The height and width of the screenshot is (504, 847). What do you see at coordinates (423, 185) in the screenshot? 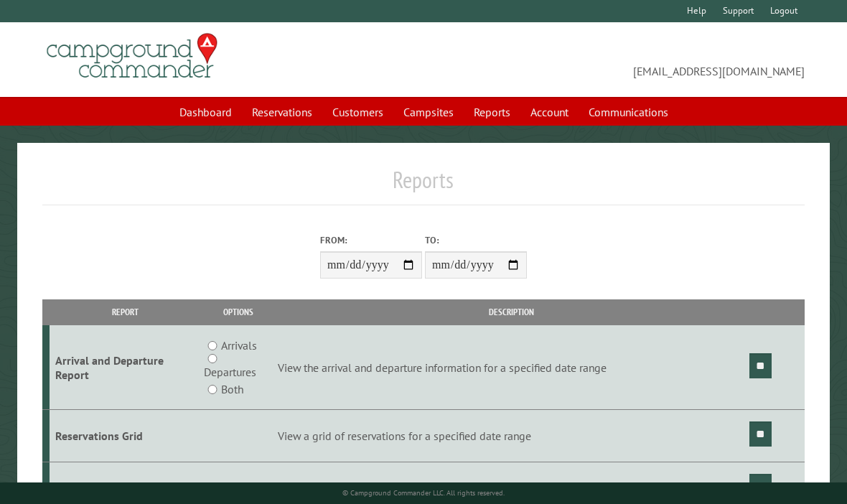
I see `h1: Reports` at bounding box center [423, 185].